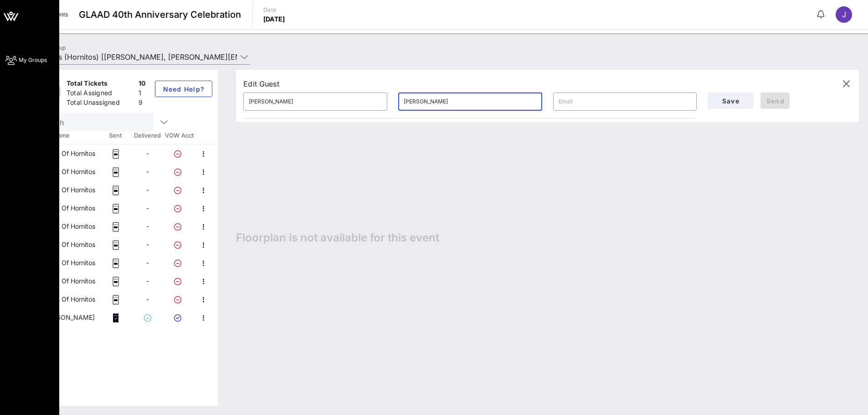 Image resolution: width=868 pixels, height=415 pixels. Describe the element at coordinates (184, 89) in the screenshot. I see `button: Need Help?` at that location.